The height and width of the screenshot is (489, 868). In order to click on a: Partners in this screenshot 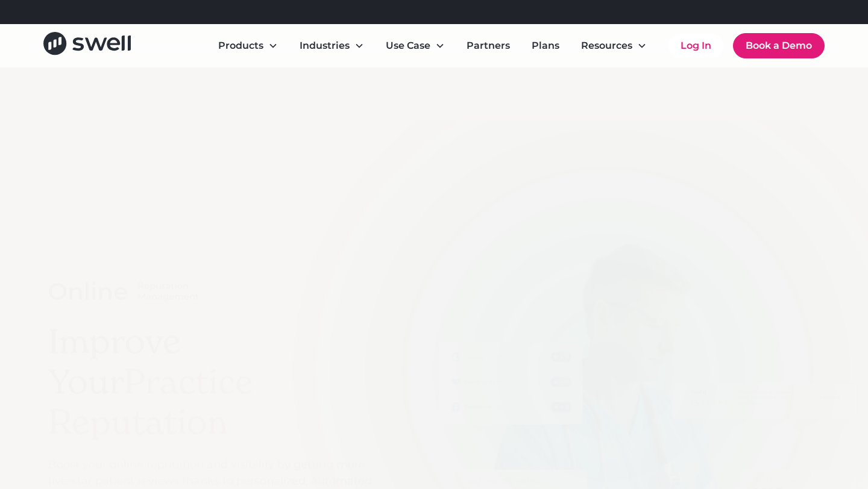, I will do `click(488, 45)`.